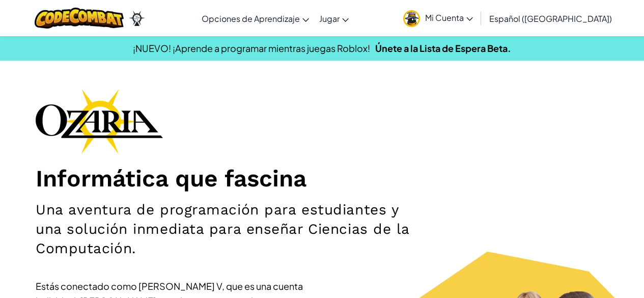  Describe the element at coordinates (99, 121) in the screenshot. I see `img: Ozaria branding logo` at that location.